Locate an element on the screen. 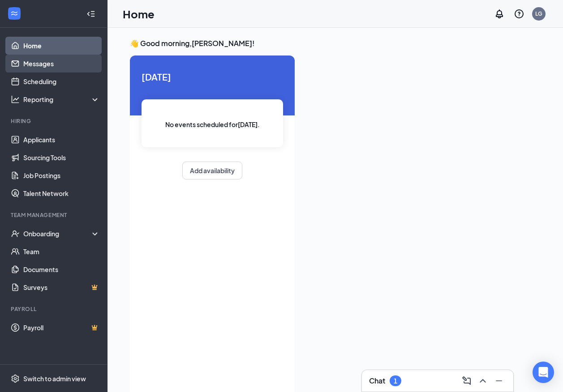 This screenshot has height=392, width=563. a: Talent Network is located at coordinates (61, 194).